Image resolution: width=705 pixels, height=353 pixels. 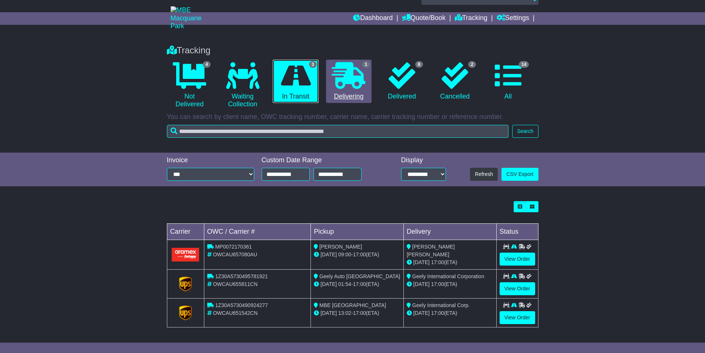 What do you see at coordinates (353, 50) in the screenshot?
I see `div: Tracking` at bounding box center [353, 50].